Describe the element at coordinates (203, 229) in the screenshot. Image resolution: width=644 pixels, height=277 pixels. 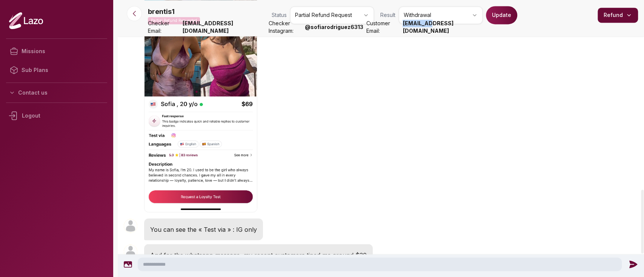
I see `p: You can see the « Test via » : IG only` at that location.